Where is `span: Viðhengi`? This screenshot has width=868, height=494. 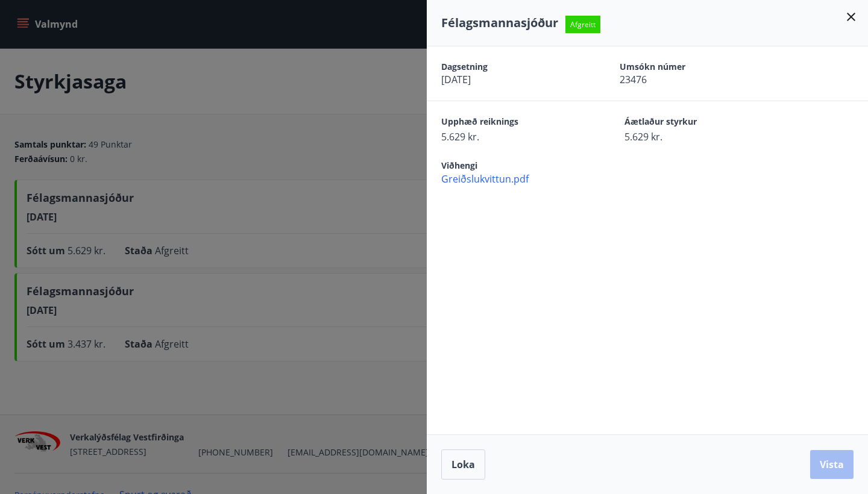 span: Viðhengi is located at coordinates (459, 165).